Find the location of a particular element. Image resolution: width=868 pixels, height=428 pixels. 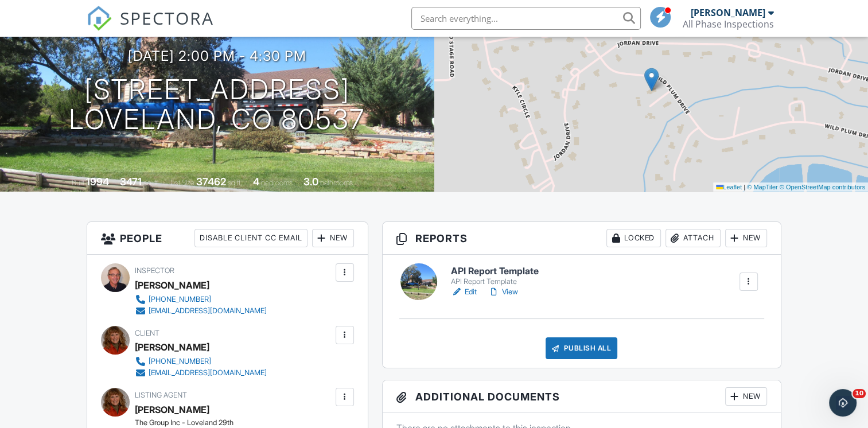

span: Built is located at coordinates (78, 182).